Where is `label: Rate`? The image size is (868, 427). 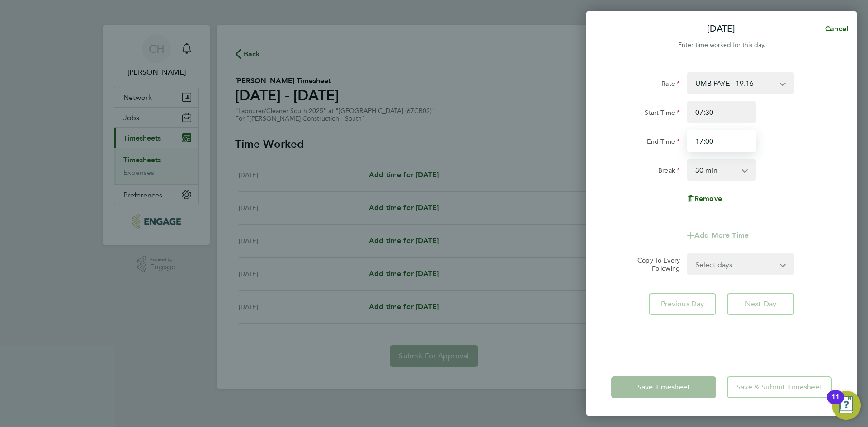 label: Rate is located at coordinates (670, 85).